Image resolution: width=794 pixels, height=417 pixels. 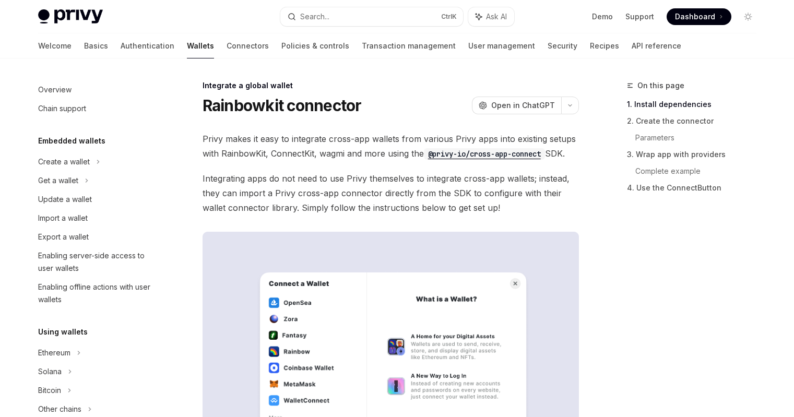 What do you see at coordinates (97, 218) in the screenshot?
I see `a: Import a wallet` at bounding box center [97, 218].